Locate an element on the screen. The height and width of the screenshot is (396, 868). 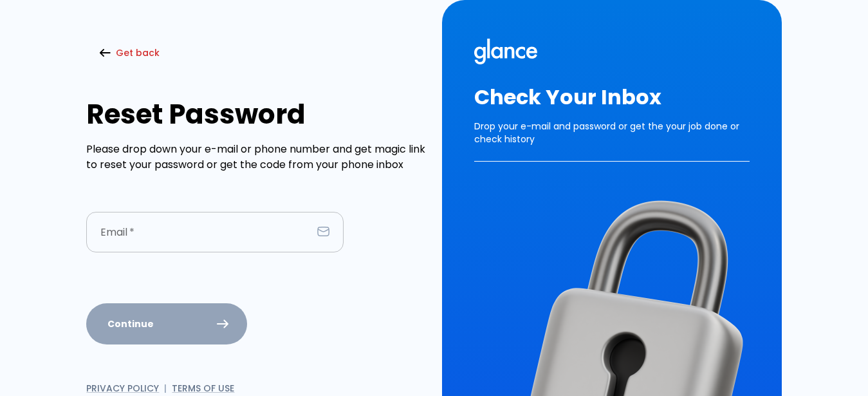
h2: Check Your Inbox is located at coordinates (612, 97).